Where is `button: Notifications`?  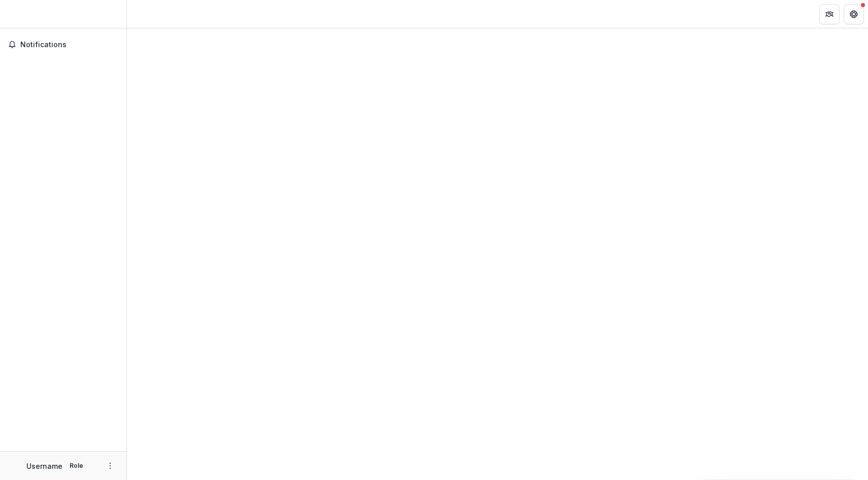
button: Notifications is located at coordinates (63, 44).